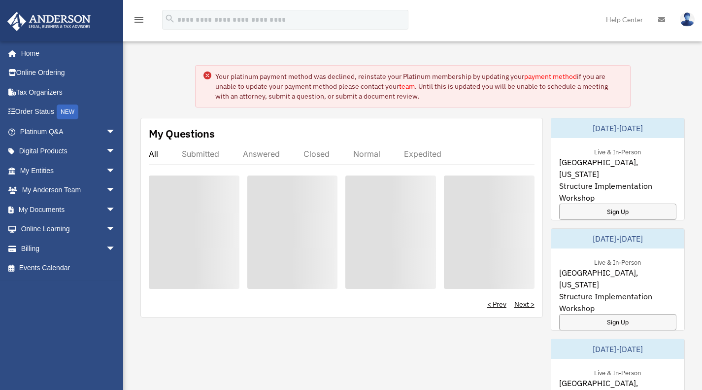 This screenshot has height=390, width=702. I want to click on div: Expedited, so click(423, 154).